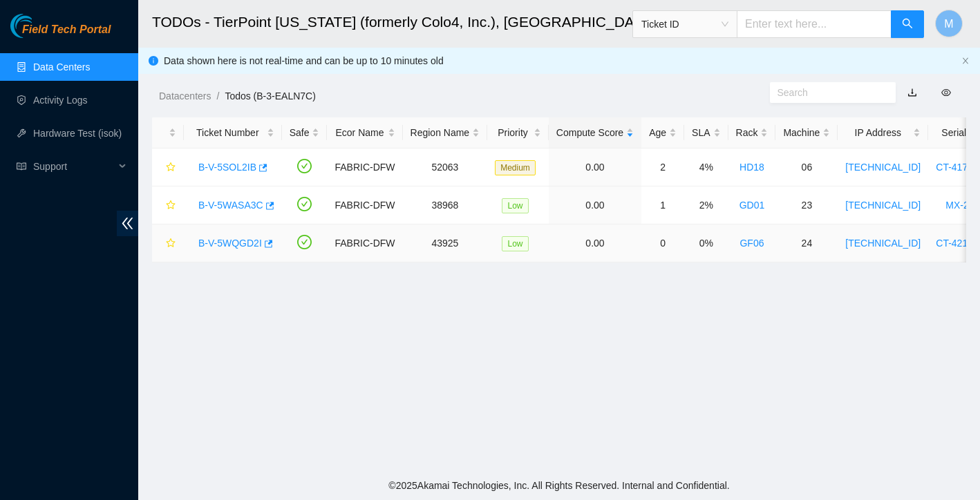 The height and width of the screenshot is (500, 980). What do you see at coordinates (445, 243) in the screenshot?
I see `td: 43925` at bounding box center [445, 243].